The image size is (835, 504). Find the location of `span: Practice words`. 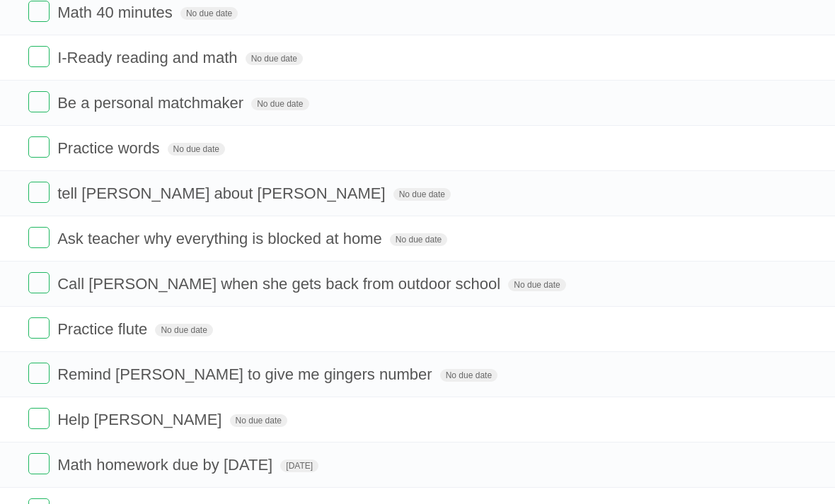

span: Practice words is located at coordinates (109, 148).